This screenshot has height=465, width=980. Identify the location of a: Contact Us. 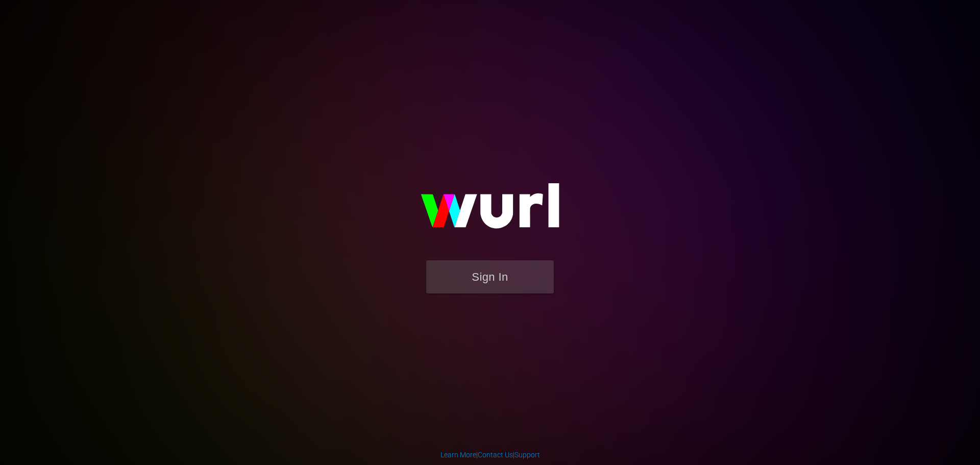
(495, 455).